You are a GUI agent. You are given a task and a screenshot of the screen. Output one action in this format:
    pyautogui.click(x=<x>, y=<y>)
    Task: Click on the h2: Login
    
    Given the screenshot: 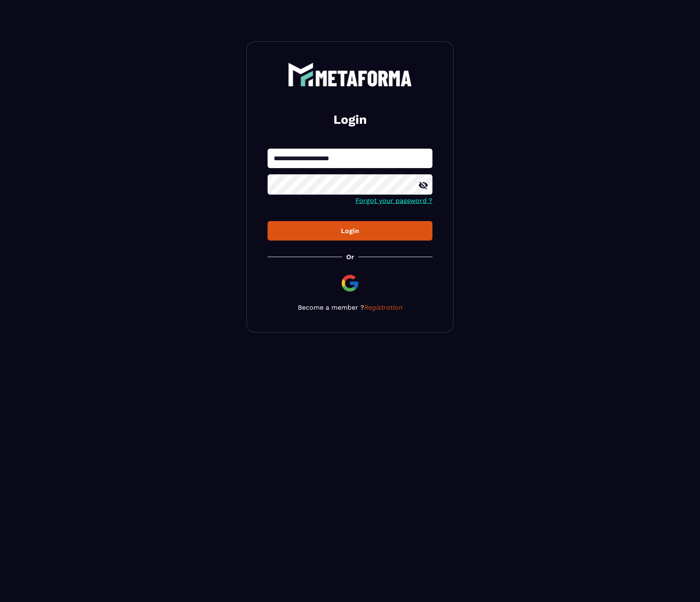 What is the action you would take?
    pyautogui.click(x=350, y=120)
    